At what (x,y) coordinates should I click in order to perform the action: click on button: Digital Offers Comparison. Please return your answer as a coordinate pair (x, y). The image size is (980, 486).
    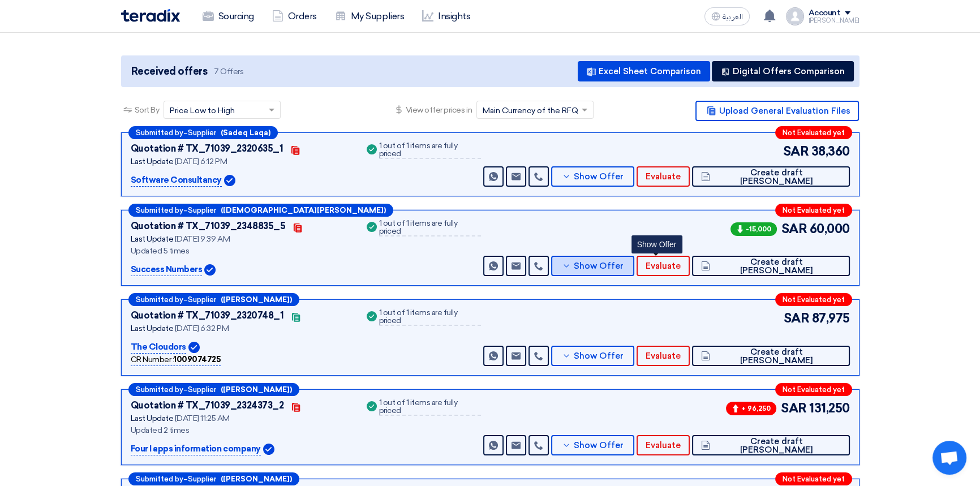
    Looking at the image, I should click on (783, 71).